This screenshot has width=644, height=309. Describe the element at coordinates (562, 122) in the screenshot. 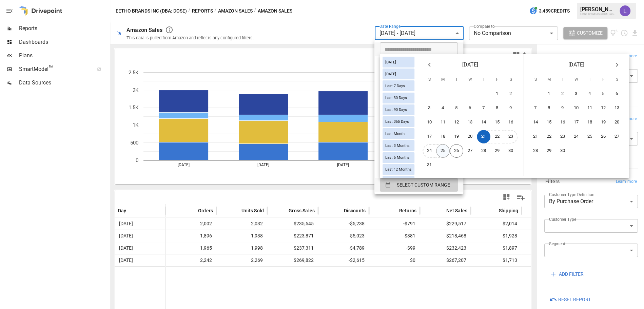

I see `button: 16` at that location.